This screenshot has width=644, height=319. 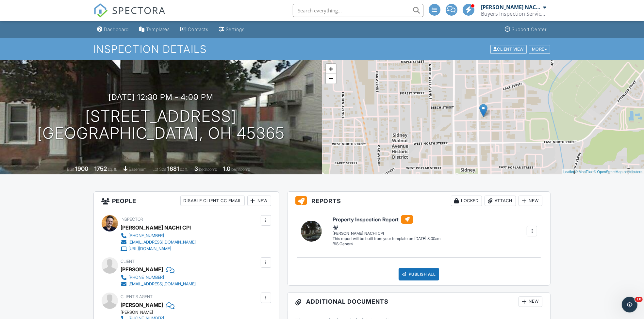 I want to click on a: Zoom in, so click(x=331, y=69).